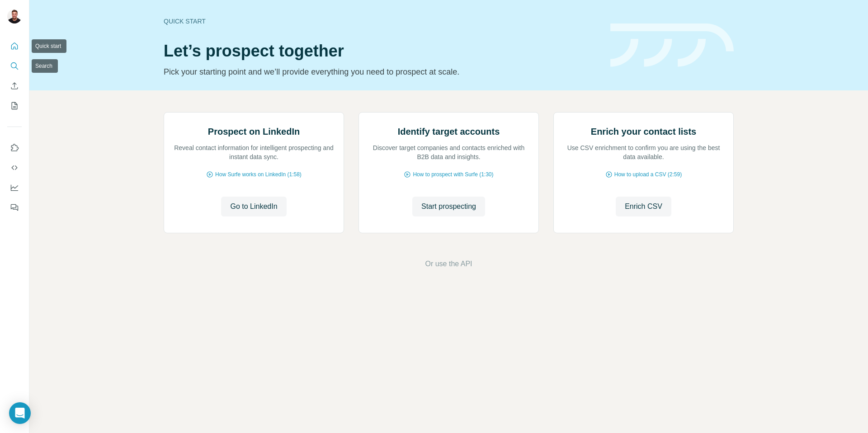 The width and height of the screenshot is (868, 433). Describe the element at coordinates (20, 413) in the screenshot. I see `div: Open Intercom Messenger` at that location.